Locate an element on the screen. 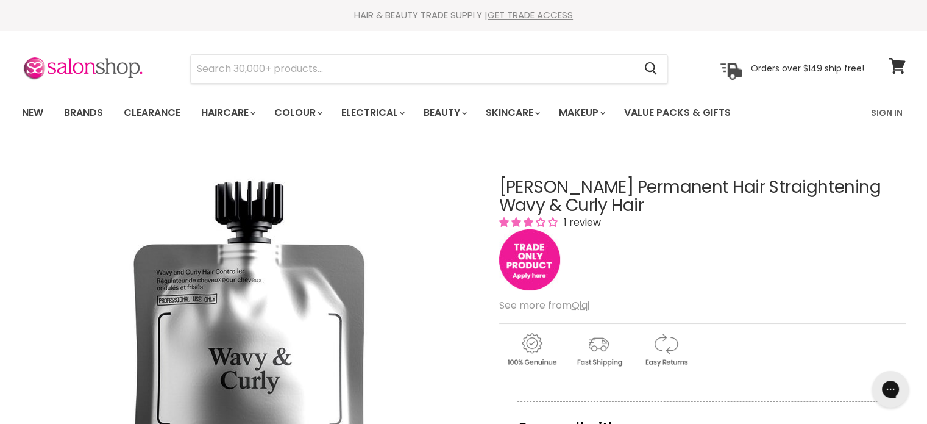 The width and height of the screenshot is (927, 424). form: Product is located at coordinates (429, 69).